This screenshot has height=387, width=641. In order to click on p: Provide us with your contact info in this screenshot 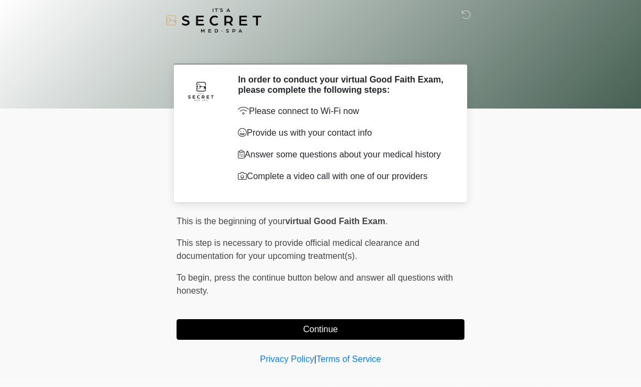, I will do `click(343, 133)`.